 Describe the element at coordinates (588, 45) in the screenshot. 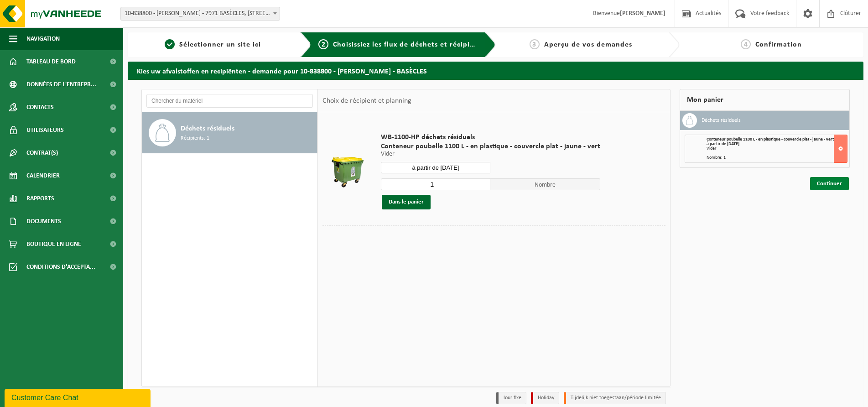

I see `span: Aperçu de vos demandes` at that location.